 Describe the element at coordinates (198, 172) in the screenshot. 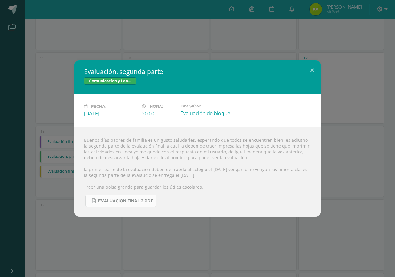

I see `div: Buenos días padres de familia es un gusto saludarles, esperando que todos se encuentren bien les ...` at that location.